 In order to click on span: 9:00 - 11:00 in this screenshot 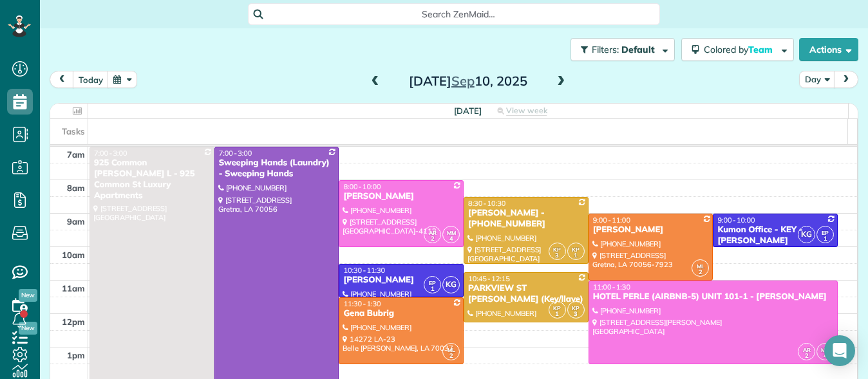, I will do `click(612, 220)`.